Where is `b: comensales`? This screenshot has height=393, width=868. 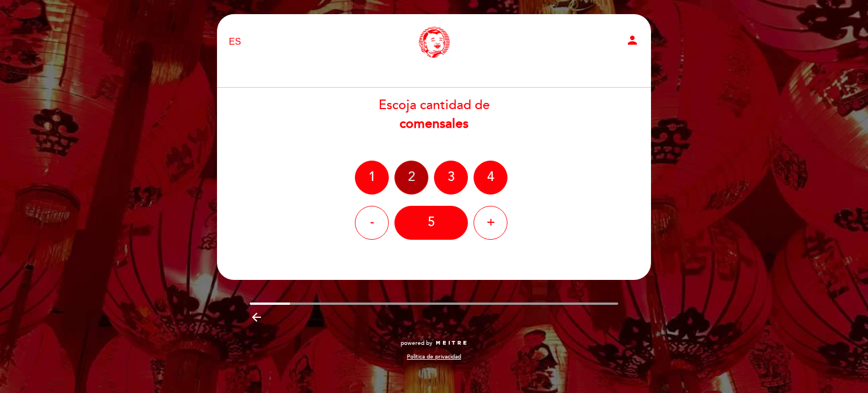
b: comensales is located at coordinates (434, 124).